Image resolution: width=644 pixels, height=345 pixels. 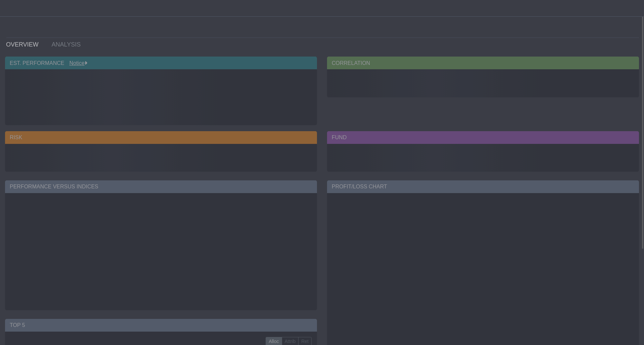 What do you see at coordinates (161, 63) in the screenshot?
I see `div: EST. PERFORMANCE` at bounding box center [161, 63].